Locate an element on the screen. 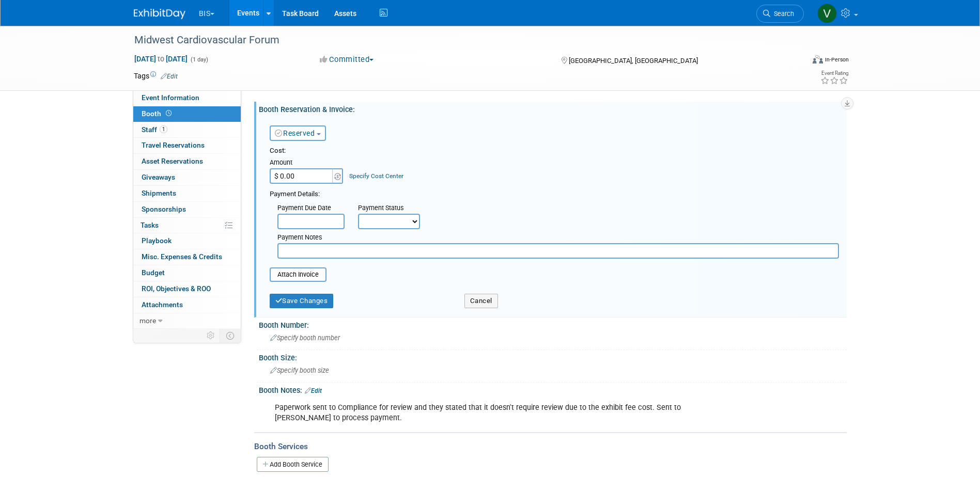 Image resolution: width=980 pixels, height=477 pixels. span: Booth is located at coordinates (157, 114).